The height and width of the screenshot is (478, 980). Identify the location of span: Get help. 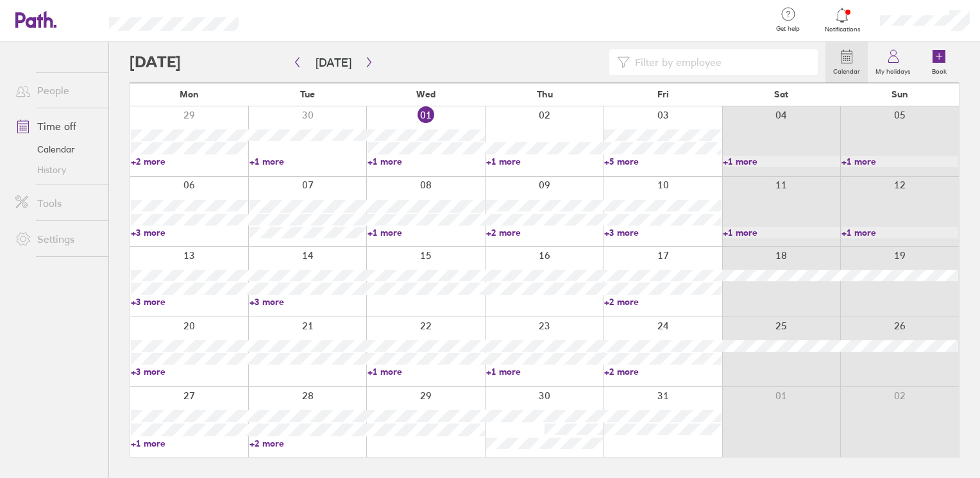
(787, 29).